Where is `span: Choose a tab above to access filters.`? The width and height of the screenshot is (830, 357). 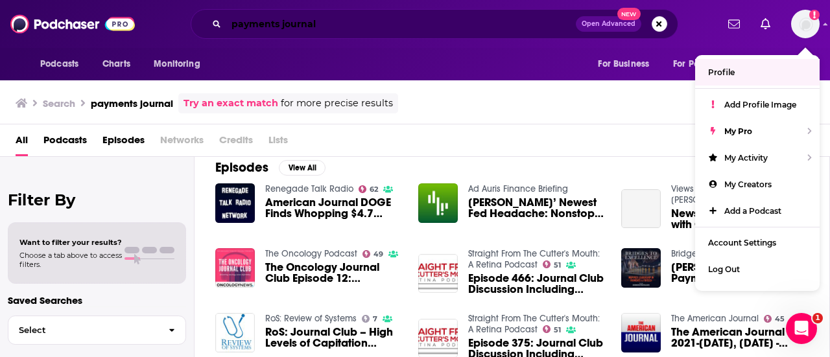 span: Choose a tab above to access filters. is located at coordinates (71, 260).